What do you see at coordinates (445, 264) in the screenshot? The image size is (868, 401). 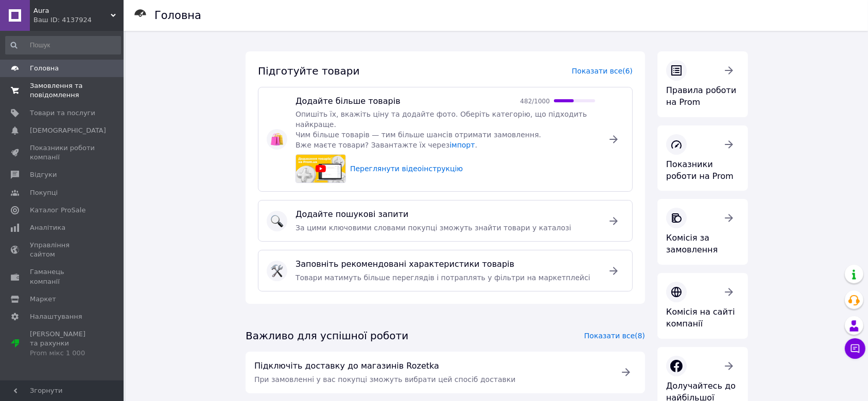 I see `span: Заповніть рекомендовані характеристики товарів` at bounding box center [445, 264].